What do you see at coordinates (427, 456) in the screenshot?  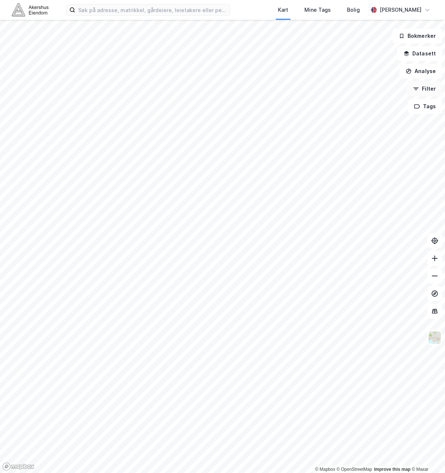 I see `div: Kontrollprogram for chat` at bounding box center [427, 456].